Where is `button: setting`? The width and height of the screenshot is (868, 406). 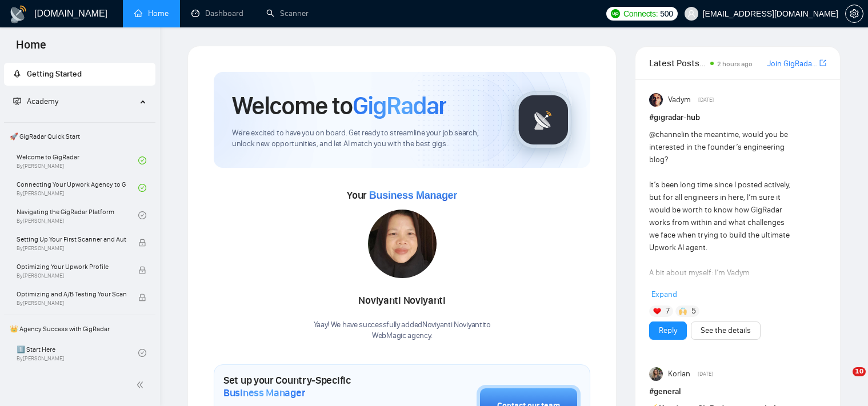 button: setting is located at coordinates (855, 13).